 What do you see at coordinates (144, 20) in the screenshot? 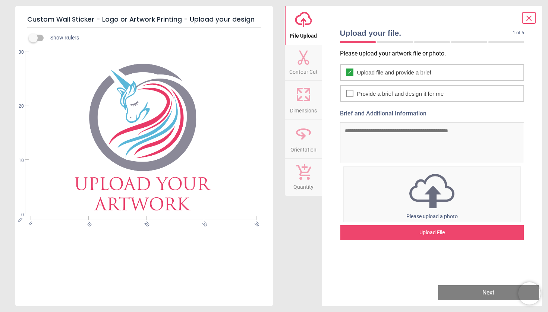
I see `h5: Custom Wall Sticker - Logo or Artwork Printing - Upload your design` at bounding box center [144, 20].